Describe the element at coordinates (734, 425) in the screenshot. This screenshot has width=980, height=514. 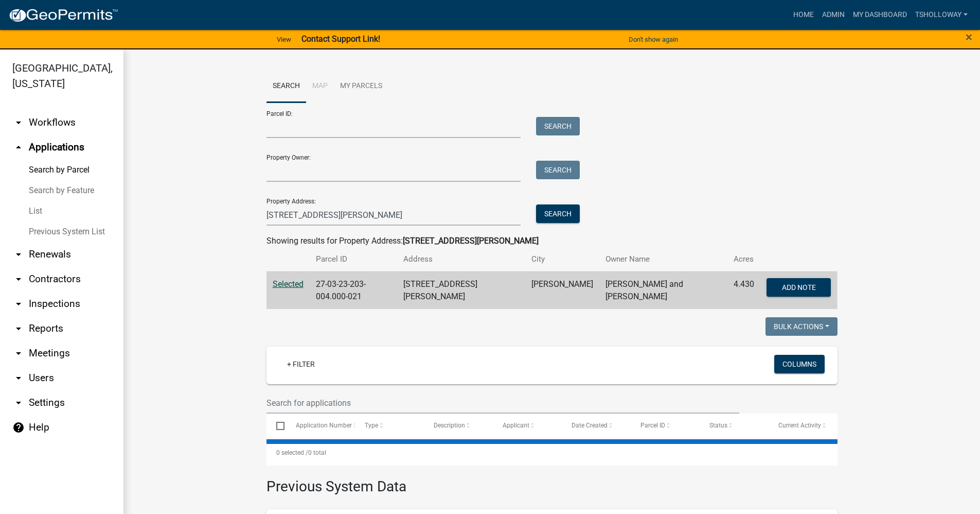
I see `datatable-header-cell: Status` at that location.